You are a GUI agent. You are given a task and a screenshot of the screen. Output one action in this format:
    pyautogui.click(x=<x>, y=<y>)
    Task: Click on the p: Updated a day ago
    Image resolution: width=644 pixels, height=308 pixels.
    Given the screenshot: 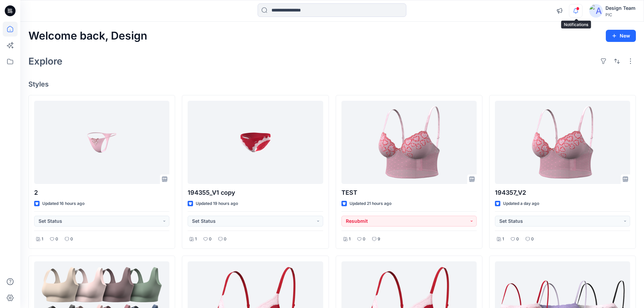 What is the action you would take?
    pyautogui.click(x=521, y=203)
    